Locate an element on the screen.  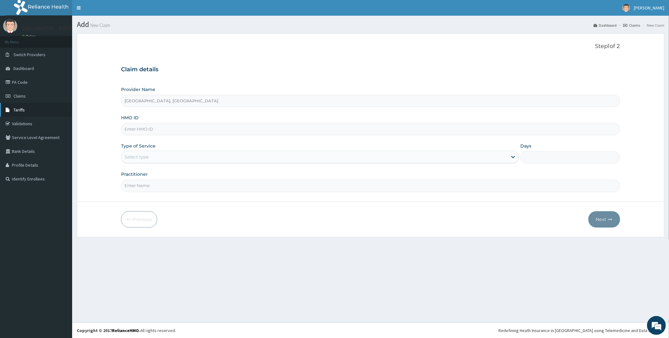
span: Switch Providers is located at coordinates (30, 55).